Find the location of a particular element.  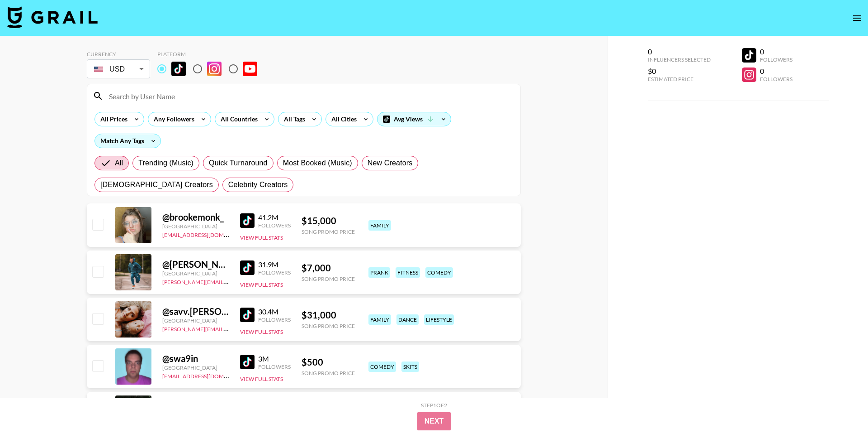

div: 31.9M is located at coordinates (274, 264).